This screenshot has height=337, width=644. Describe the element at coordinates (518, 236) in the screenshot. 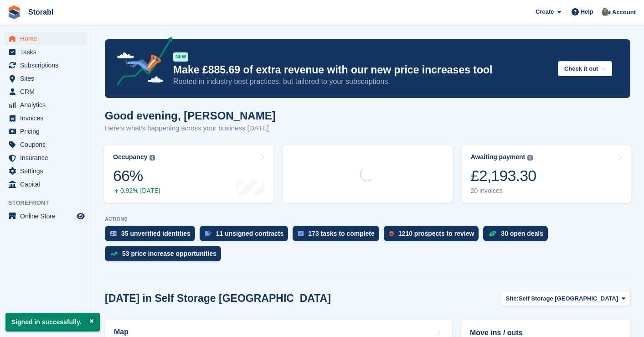

I see `a: 30 open deals` at that location.